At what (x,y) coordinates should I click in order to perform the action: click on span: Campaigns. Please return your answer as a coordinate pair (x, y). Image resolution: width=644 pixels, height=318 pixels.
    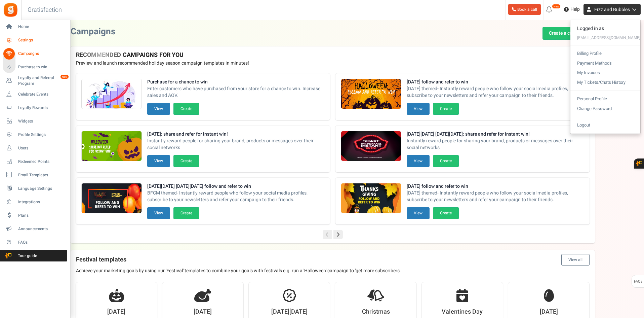
    Looking at the image, I should click on (42, 54).